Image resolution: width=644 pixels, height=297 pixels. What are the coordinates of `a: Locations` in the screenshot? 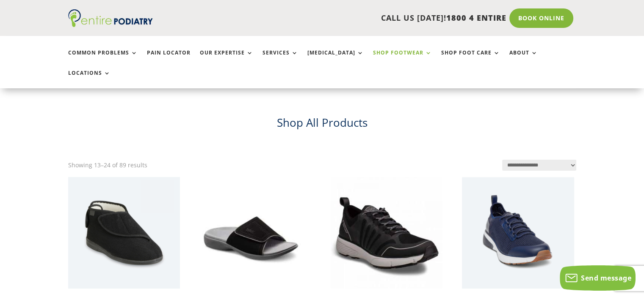 It's located at (89, 79).